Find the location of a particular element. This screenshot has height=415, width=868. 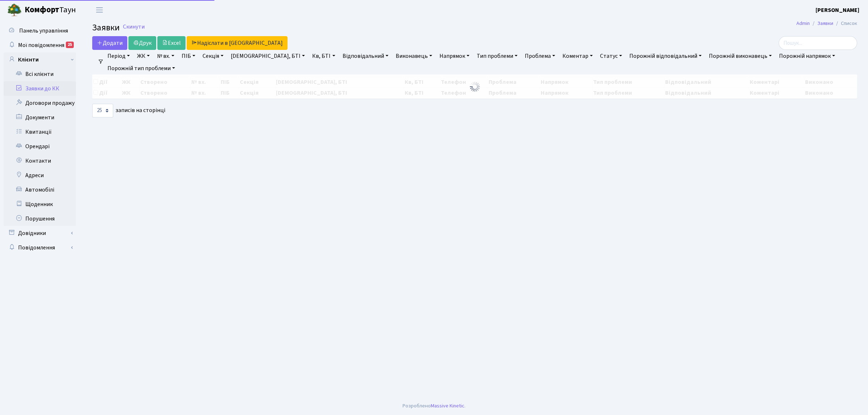

a: Квитанції is located at coordinates (40, 132).